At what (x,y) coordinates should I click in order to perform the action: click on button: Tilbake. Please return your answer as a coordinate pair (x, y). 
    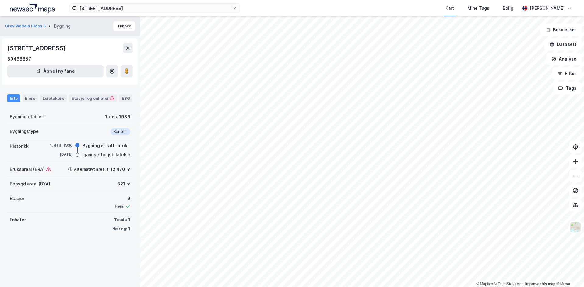
    Looking at the image, I should click on (124, 26).